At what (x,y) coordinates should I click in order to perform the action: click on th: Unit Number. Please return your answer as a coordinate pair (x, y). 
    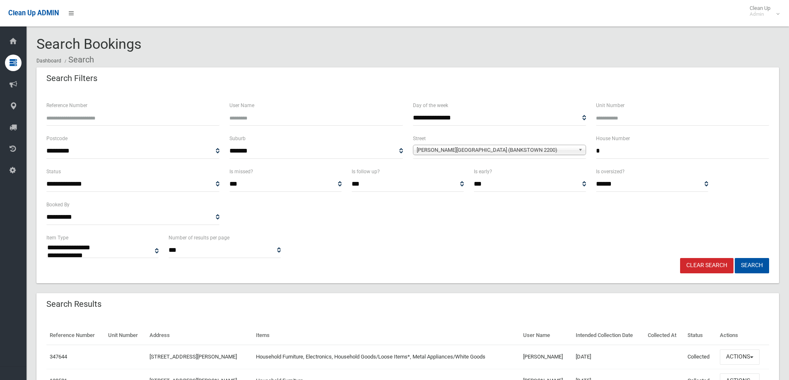
    Looking at the image, I should click on (125, 336).